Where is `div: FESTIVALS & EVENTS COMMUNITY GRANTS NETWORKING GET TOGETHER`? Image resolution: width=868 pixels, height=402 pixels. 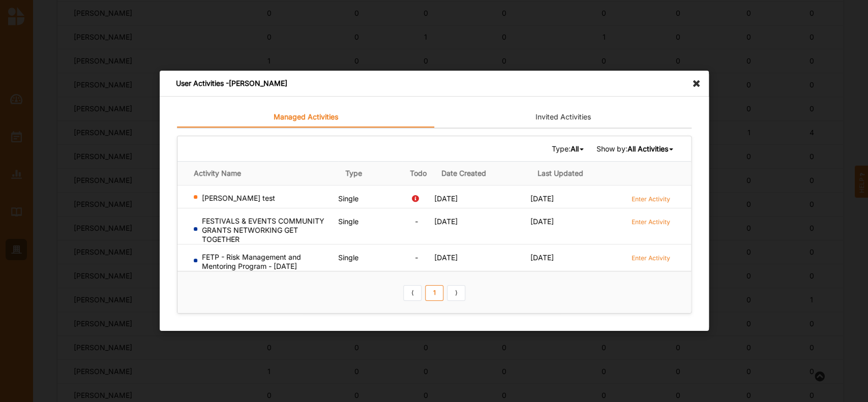
div: FESTIVALS & EVENTS COMMUNITY GRANTS NETWORKING GET TOGETHER is located at coordinates (264, 230).